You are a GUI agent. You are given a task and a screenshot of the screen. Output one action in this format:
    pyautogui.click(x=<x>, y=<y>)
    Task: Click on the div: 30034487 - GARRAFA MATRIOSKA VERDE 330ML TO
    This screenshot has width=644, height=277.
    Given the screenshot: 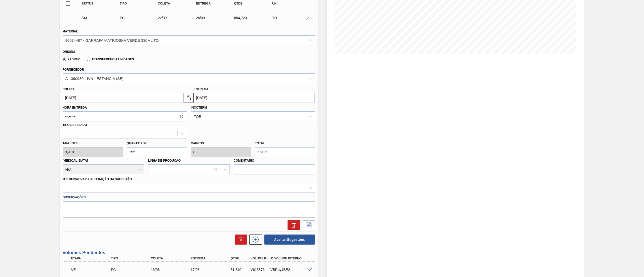 What is the action you would take?
    pyautogui.click(x=112, y=40)
    